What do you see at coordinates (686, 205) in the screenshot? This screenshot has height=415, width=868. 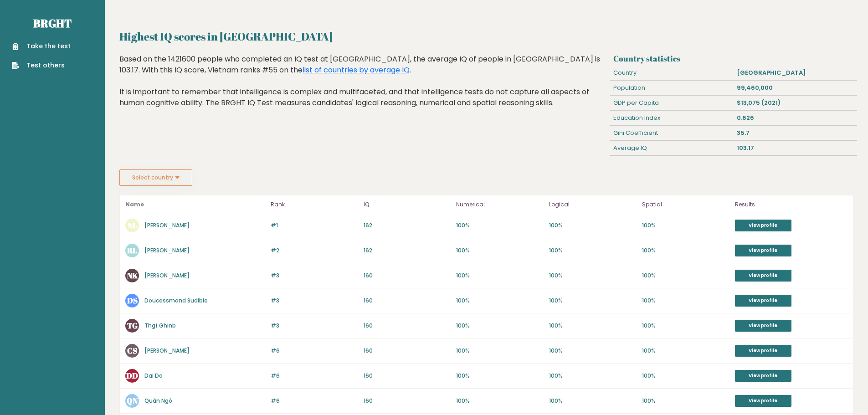 I see `p: Spatial` at bounding box center [686, 205].